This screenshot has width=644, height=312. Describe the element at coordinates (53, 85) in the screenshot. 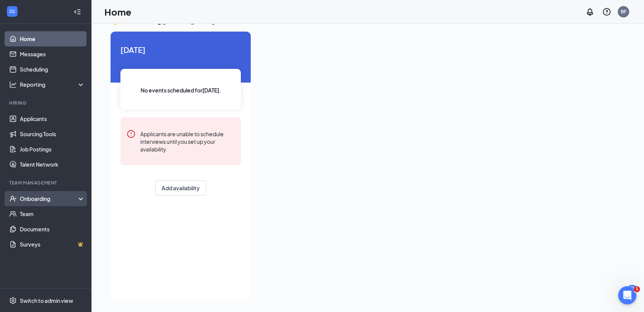

I see `div: Reporting` at that location.